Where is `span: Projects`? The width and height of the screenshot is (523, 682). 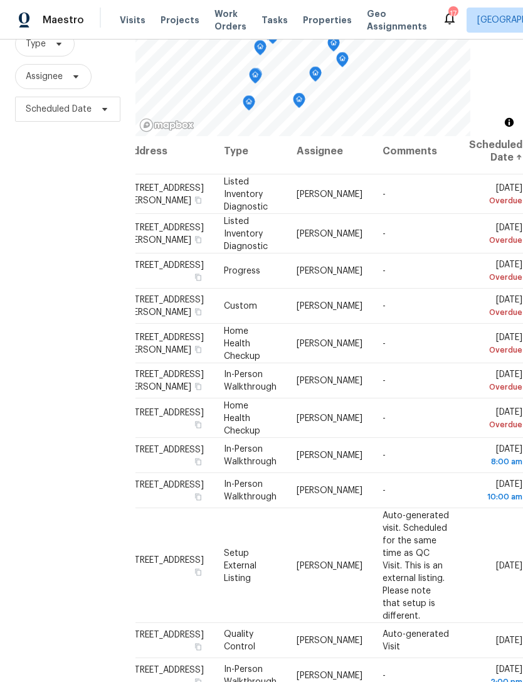
span: Projects is located at coordinates (180, 20).